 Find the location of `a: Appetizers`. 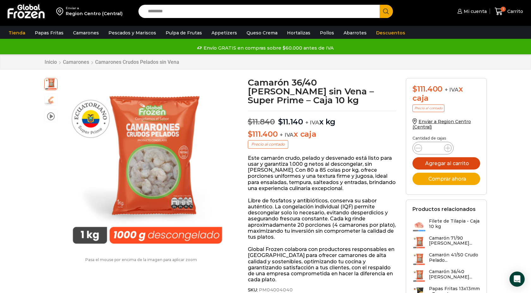

a: Appetizers is located at coordinates (224, 33).